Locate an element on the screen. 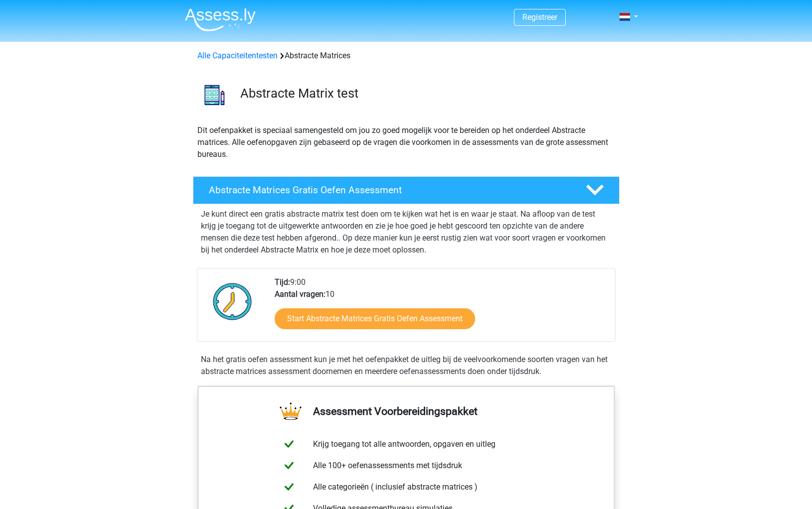  b: Tijd: is located at coordinates (282, 282).